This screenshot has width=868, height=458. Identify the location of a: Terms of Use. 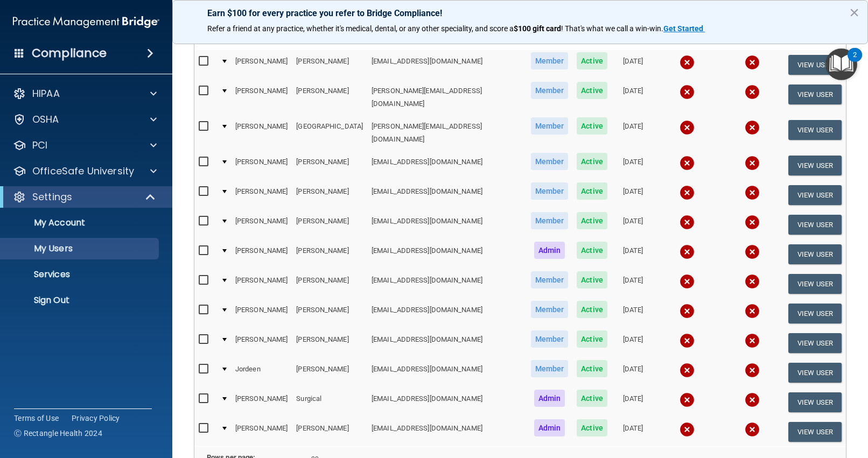
(36, 418).